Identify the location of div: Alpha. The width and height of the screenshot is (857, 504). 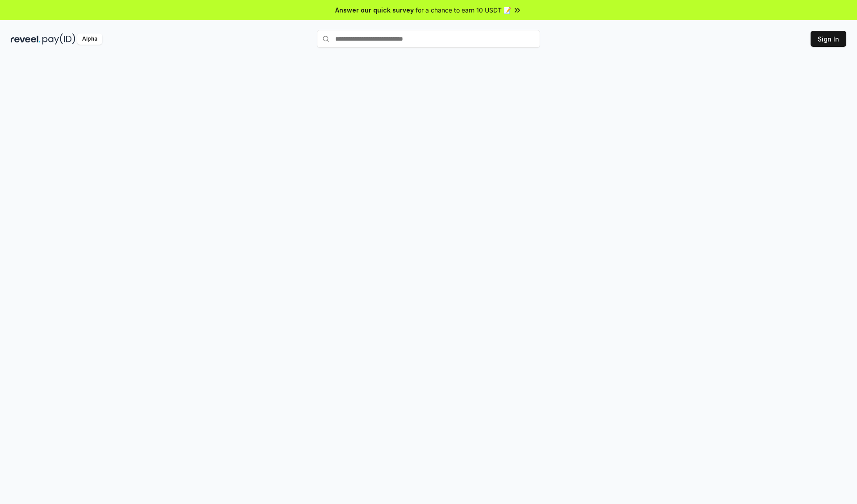
(90, 39).